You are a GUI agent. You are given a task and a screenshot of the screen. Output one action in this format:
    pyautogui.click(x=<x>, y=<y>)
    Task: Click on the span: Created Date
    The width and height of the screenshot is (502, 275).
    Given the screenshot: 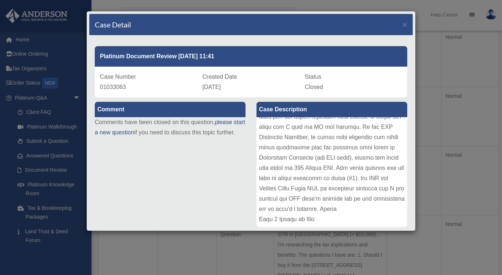 What is the action you would take?
    pyautogui.click(x=219, y=76)
    